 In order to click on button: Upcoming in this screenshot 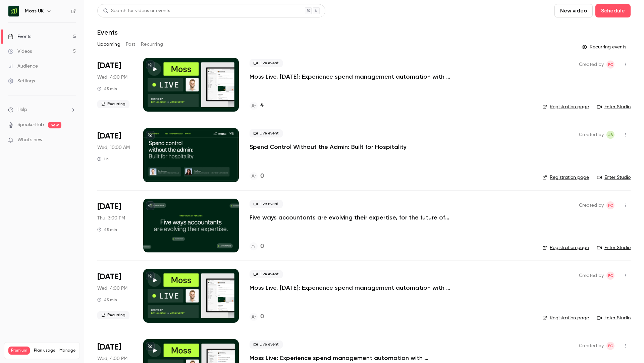, I will do `click(108, 44)`.